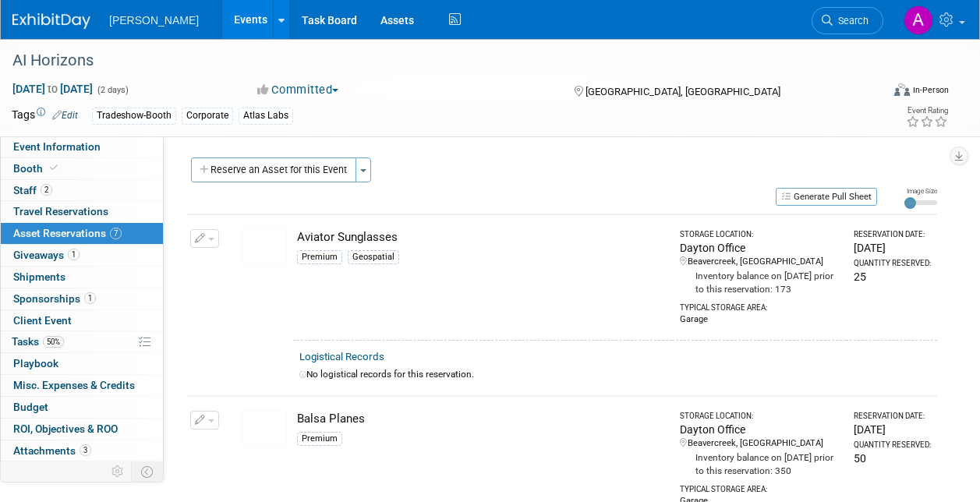  Describe the element at coordinates (342, 356) in the screenshot. I see `a: Logistical Records` at that location.